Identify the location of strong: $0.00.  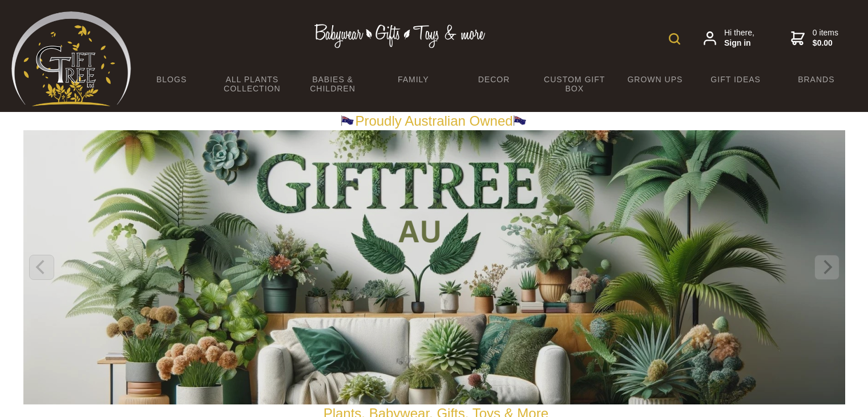
(826, 43).